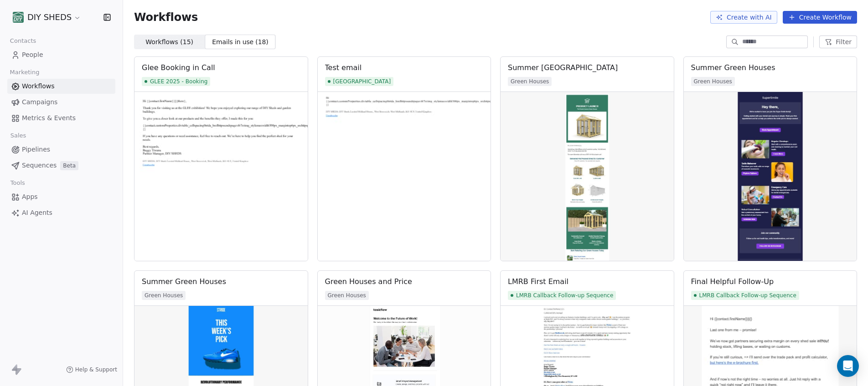 The height and width of the screenshot is (386, 868). Describe the element at coordinates (743, 17) in the screenshot. I see `button: Create with AI` at that location.